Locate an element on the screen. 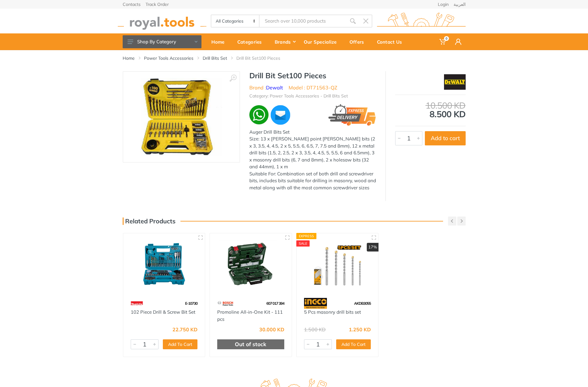 Image resolution: width=588 pixels, height=387 pixels. span: E-10730 is located at coordinates (192, 303).